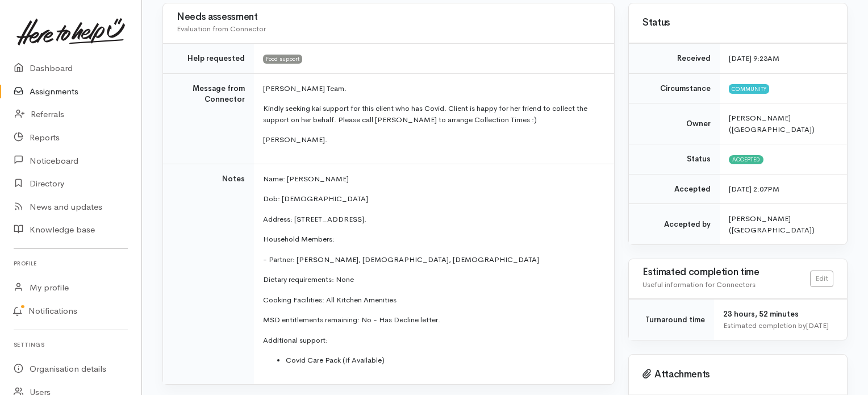  I want to click on h3: Estimated completion time, so click(726, 272).